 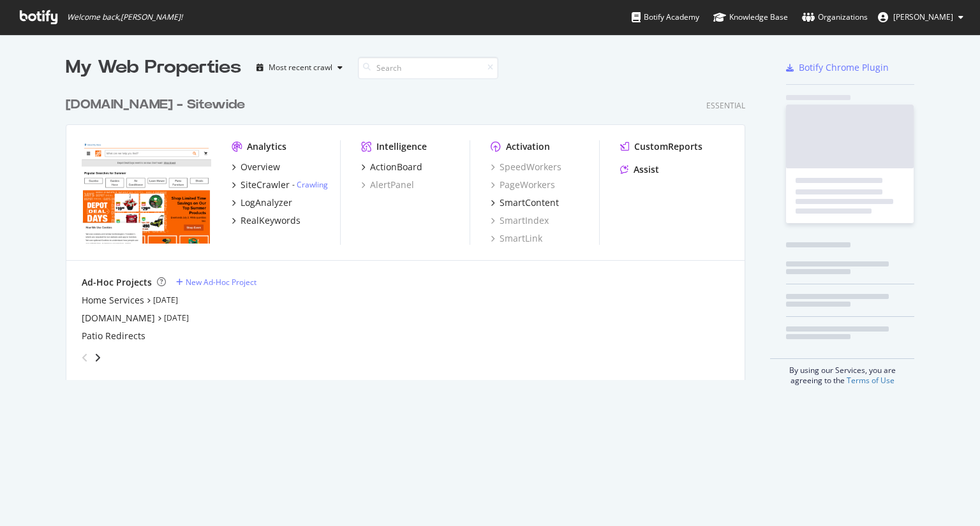 I want to click on a: Patio Redirects, so click(x=113, y=336).